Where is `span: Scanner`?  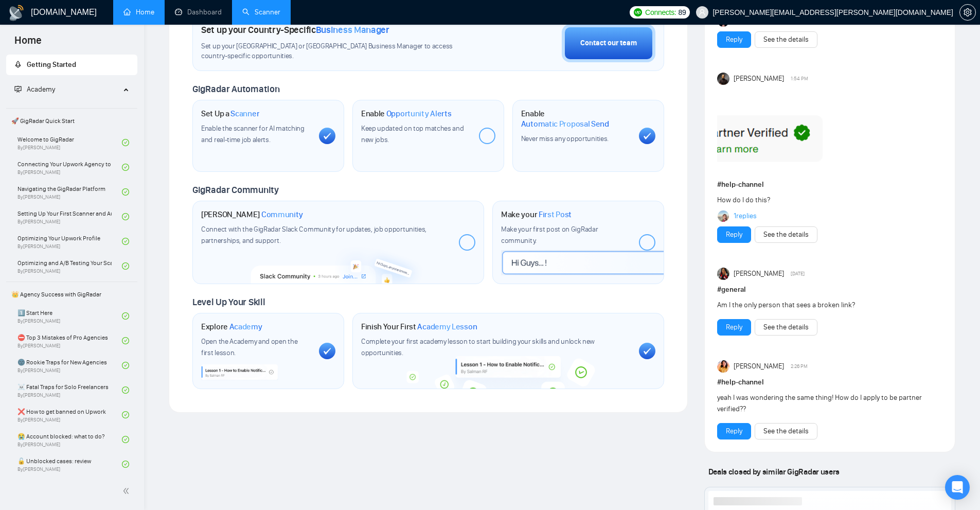 span: Scanner is located at coordinates (245, 114).